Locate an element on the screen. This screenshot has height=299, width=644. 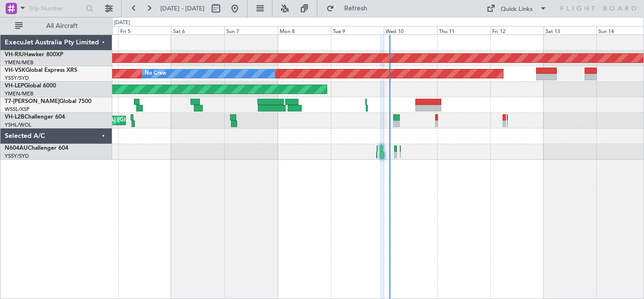
span: All Aircraft is located at coordinates (62, 26).